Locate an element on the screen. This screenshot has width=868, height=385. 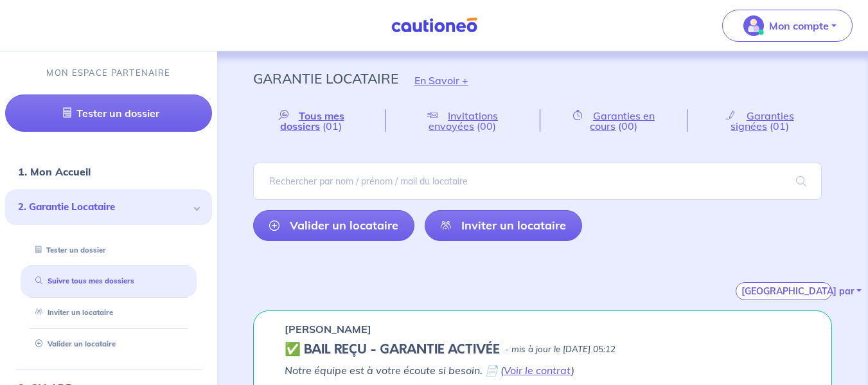
span: 2. Garantie Locataire is located at coordinates (104, 207).